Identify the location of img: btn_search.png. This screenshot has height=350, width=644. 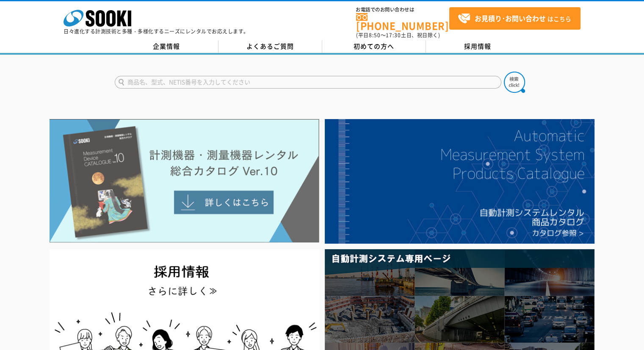
(515, 83).